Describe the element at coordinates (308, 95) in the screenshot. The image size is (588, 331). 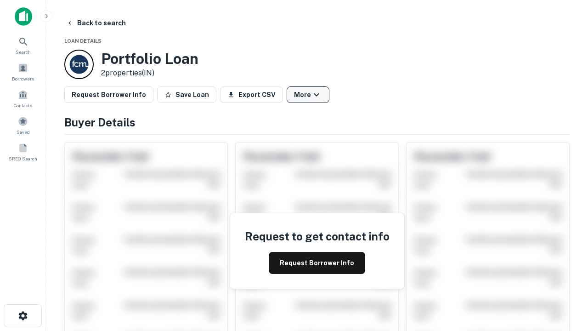
I see `button: More` at that location.